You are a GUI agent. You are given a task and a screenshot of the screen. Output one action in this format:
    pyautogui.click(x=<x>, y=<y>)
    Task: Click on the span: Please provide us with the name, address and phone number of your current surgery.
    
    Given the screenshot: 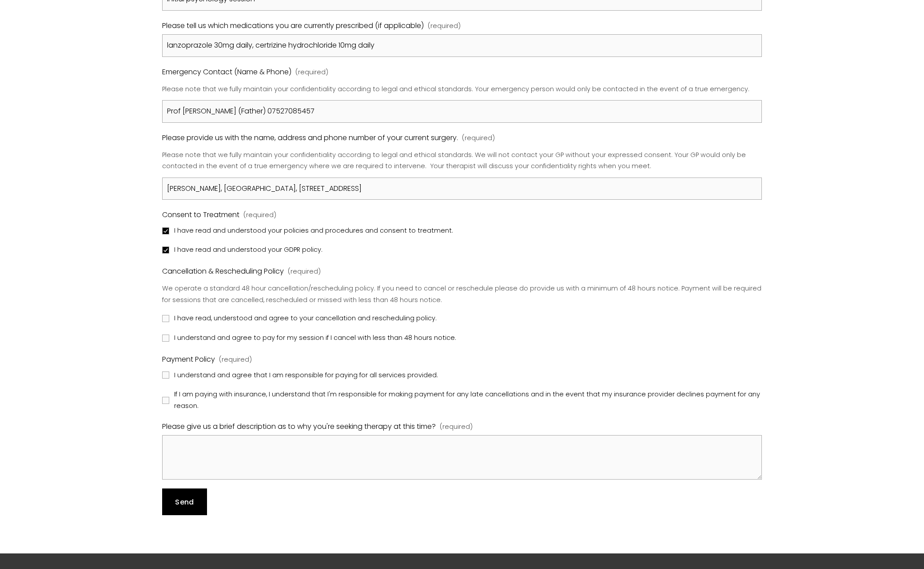 What is the action you would take?
    pyautogui.click(x=310, y=138)
    